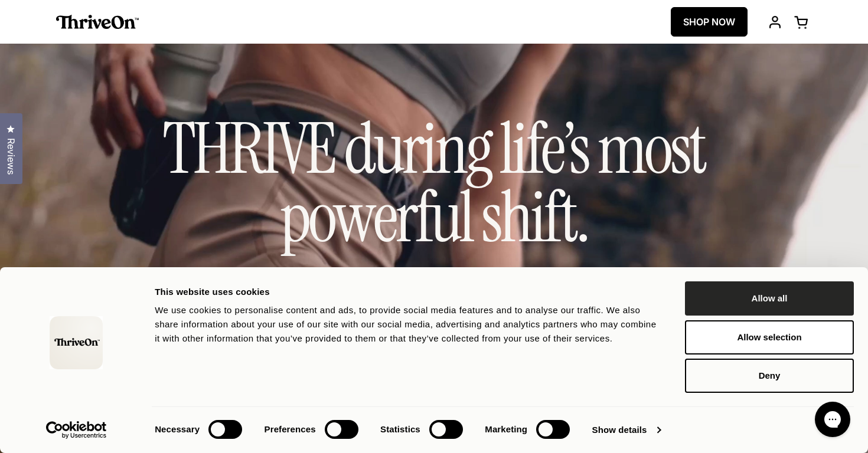 The image size is (868, 453). I want to click on img: logo, so click(76, 343).